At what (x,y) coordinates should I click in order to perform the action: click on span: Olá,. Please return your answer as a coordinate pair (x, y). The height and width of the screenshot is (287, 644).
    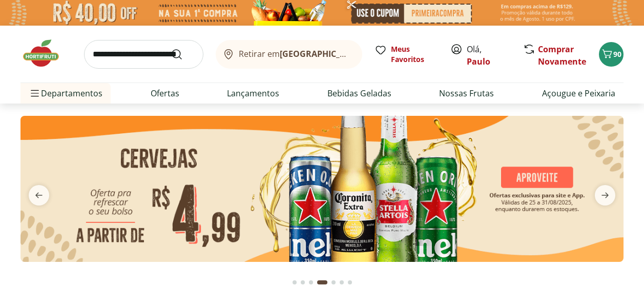
    Looking at the image, I should click on (489, 55).